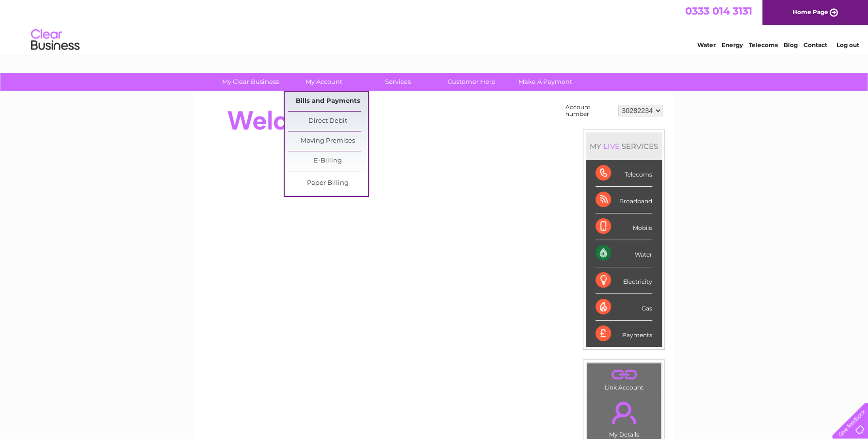 The width and height of the screenshot is (868, 439). I want to click on a: E-Billing, so click(327, 161).